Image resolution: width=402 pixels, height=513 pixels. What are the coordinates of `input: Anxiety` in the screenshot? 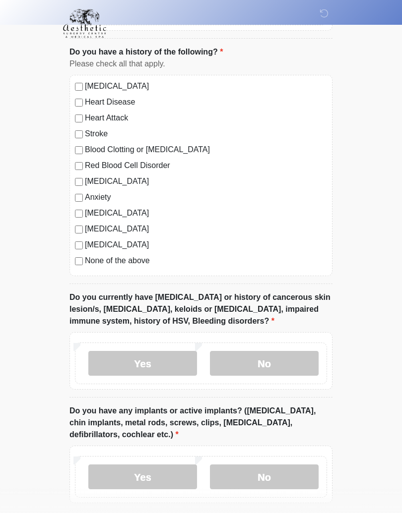 It's located at (79, 198).